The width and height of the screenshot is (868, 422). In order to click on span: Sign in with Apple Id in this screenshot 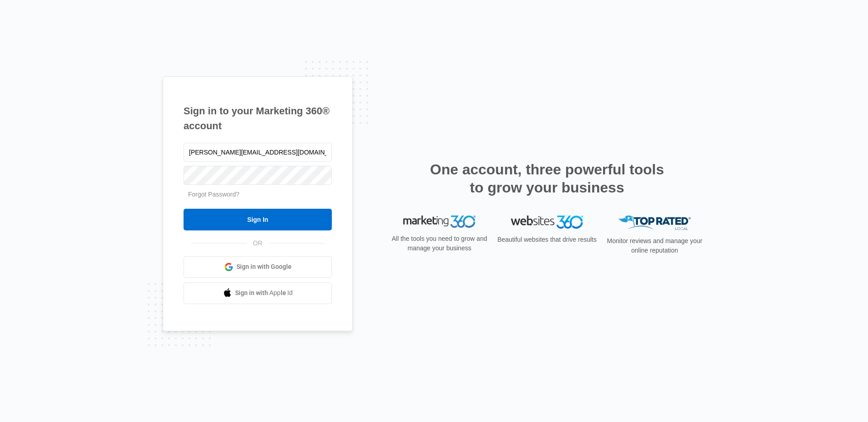, I will do `click(264, 293)`.